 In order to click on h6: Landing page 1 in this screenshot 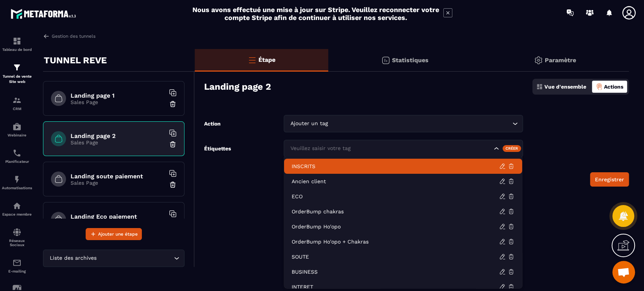, I will do `click(118, 95)`.